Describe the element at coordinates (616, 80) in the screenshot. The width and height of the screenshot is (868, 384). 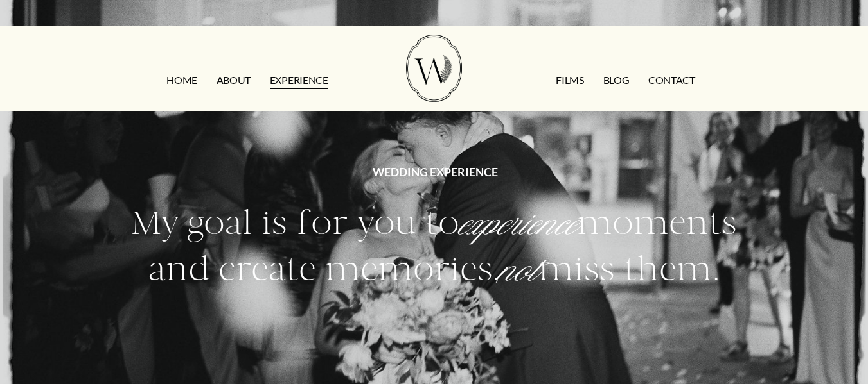
I see `a: Blog` at that location.